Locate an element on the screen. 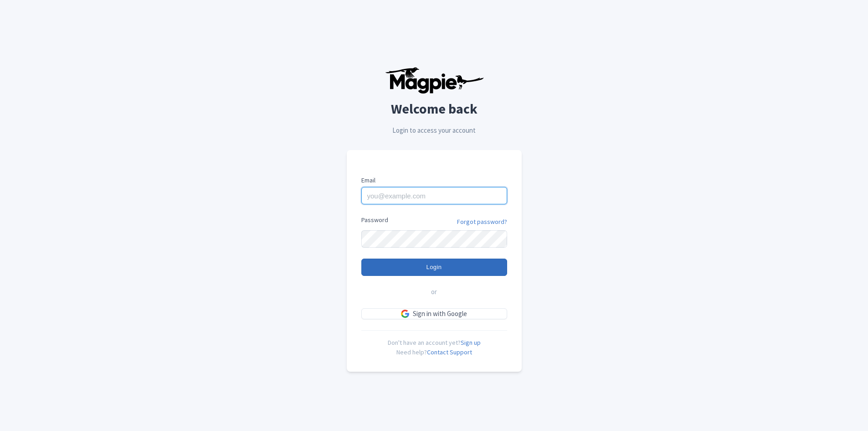 This screenshot has height=431, width=868. div: Don't have an account yet? Need help? is located at coordinates (434, 343).